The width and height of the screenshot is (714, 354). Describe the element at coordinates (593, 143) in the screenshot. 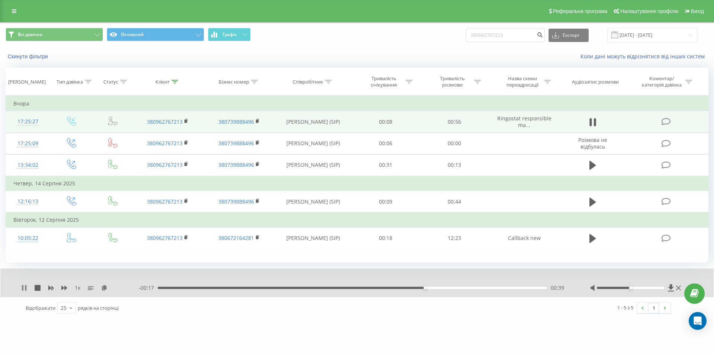

I see `span: Розмова не відбулась` at that location.